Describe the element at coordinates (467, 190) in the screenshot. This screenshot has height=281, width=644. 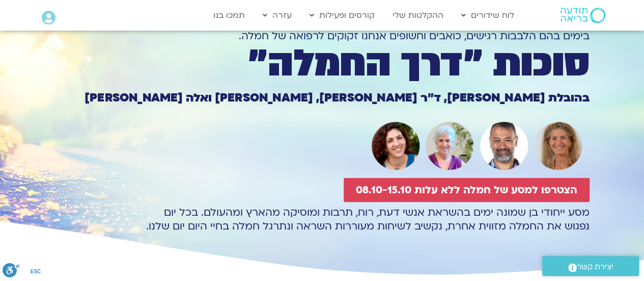
I see `a: הצטרפו למסע של חמלה ללא עלות 08.10-15.10` at that location.